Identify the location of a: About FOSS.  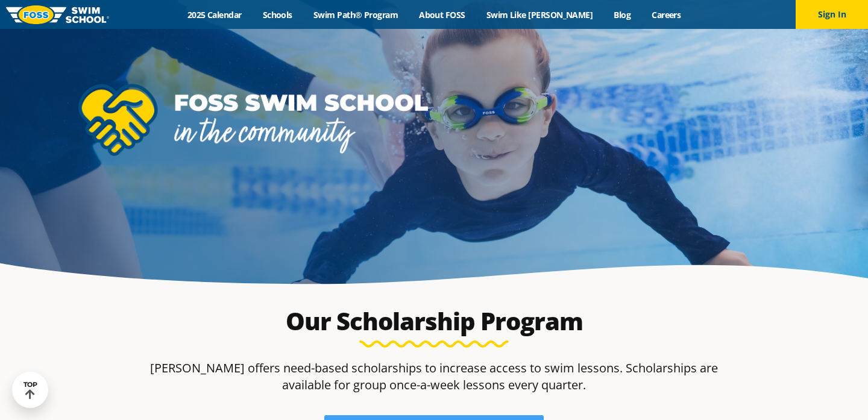
(442, 15).